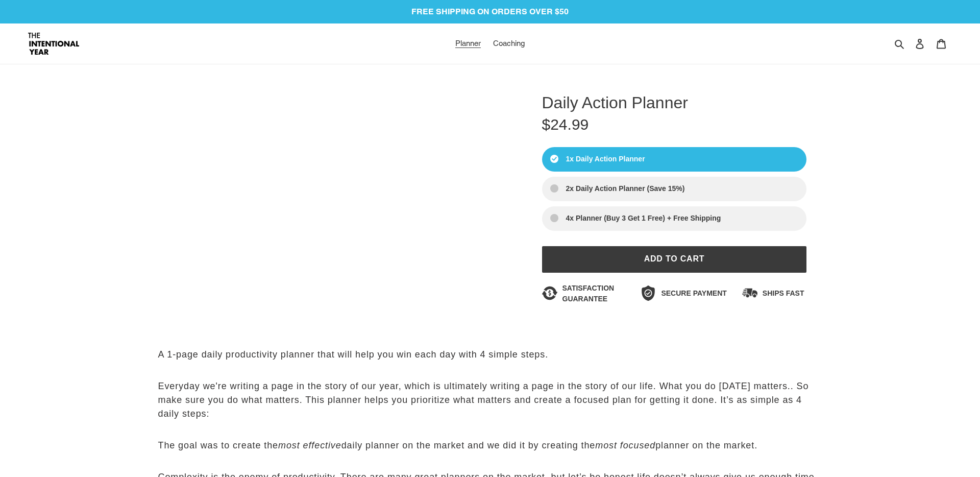 The height and width of the screenshot is (477, 980). I want to click on button: Sold out, so click(674, 259).